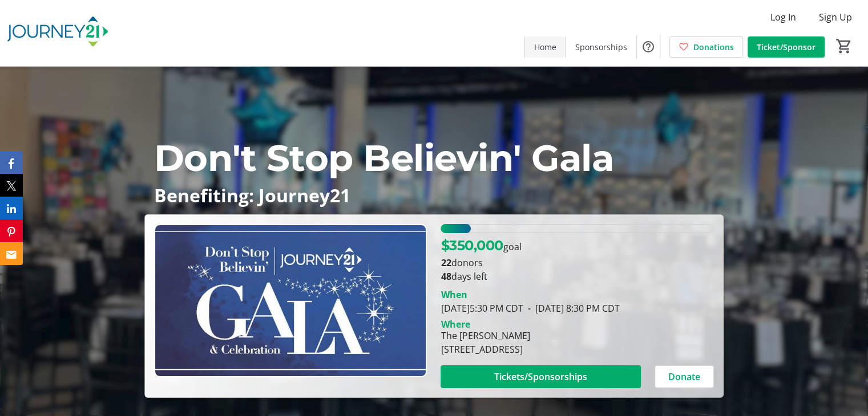 The width and height of the screenshot is (868, 416). What do you see at coordinates (835, 17) in the screenshot?
I see `span: Sign Up` at bounding box center [835, 17].